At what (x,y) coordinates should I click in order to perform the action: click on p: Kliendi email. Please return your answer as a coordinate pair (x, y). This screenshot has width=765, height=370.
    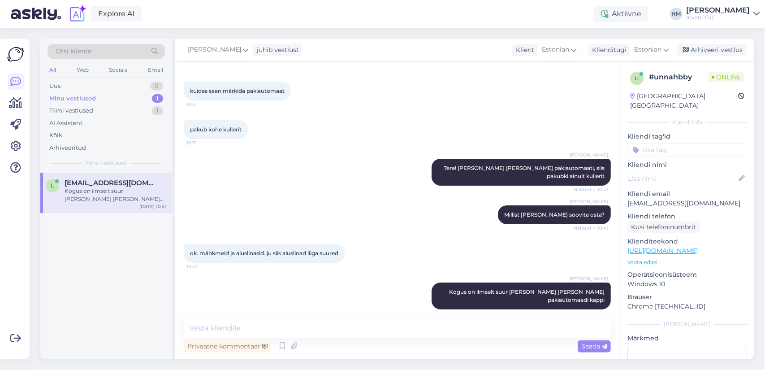
    Looking at the image, I should click on (687, 194).